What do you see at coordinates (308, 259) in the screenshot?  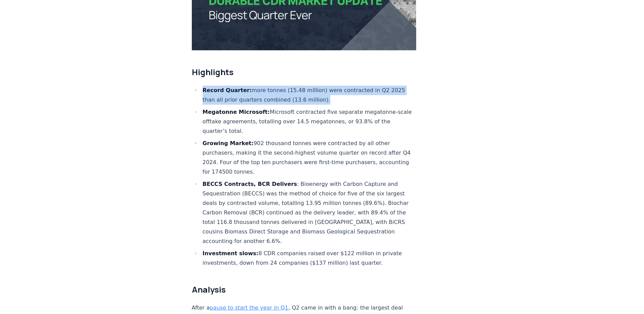 I see `li: 8 CDR companies raised over $122 million in private investments, down from 24 companies ($137 mil...` at bounding box center [308, 259].